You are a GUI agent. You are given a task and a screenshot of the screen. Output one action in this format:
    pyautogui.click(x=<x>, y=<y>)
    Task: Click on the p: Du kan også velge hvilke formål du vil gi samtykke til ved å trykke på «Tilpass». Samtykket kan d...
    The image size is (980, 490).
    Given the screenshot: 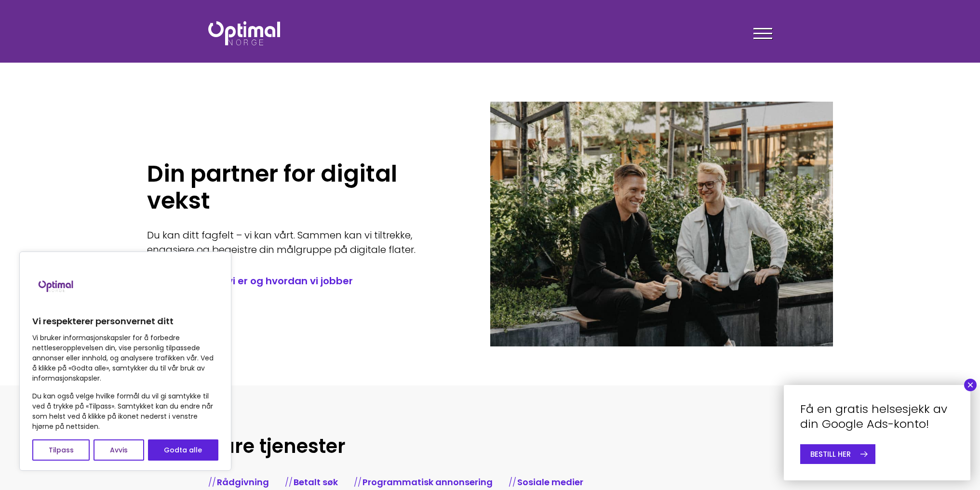 What is the action you would take?
    pyautogui.click(x=125, y=412)
    